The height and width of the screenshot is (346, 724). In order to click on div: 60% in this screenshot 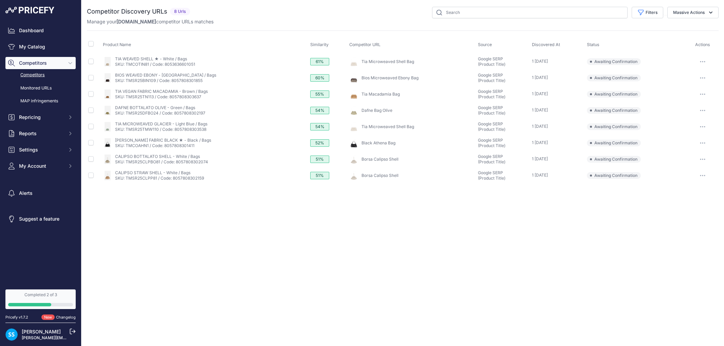, I will do `click(320, 78)`.